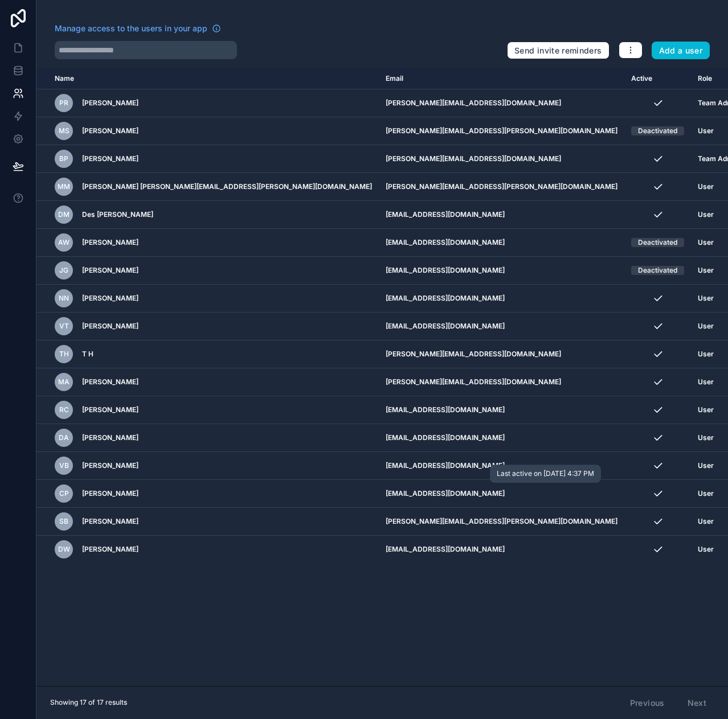  Describe the element at coordinates (64, 298) in the screenshot. I see `span: NN` at that location.